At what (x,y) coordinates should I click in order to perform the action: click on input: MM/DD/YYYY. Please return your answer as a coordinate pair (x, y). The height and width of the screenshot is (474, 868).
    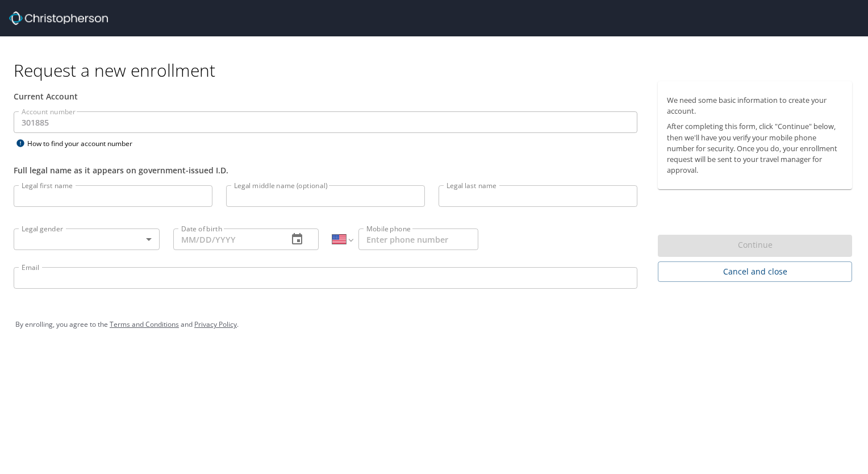
    Looking at the image, I should click on (226, 239).